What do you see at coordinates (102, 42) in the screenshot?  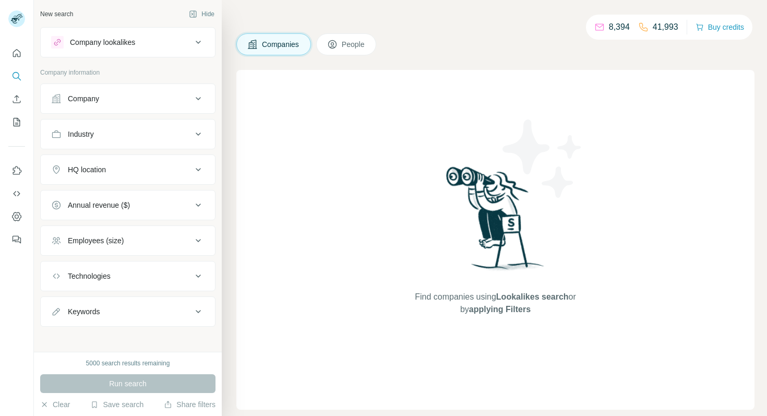 I see `div: Company lookalikes` at bounding box center [102, 42].